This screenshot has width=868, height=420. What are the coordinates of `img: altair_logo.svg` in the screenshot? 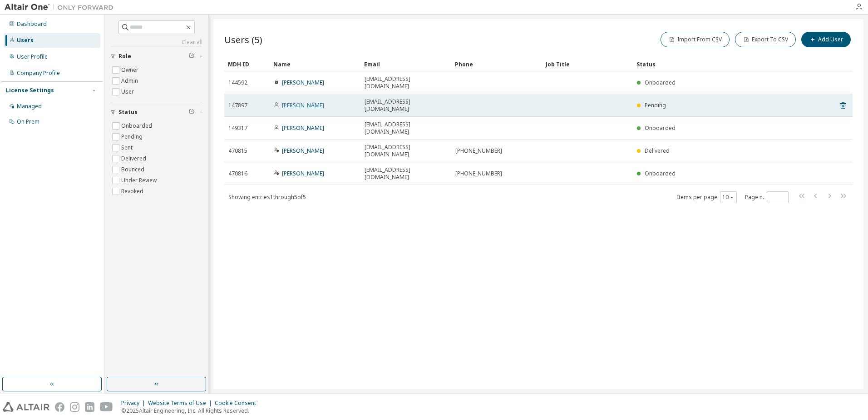 It's located at (26, 407).